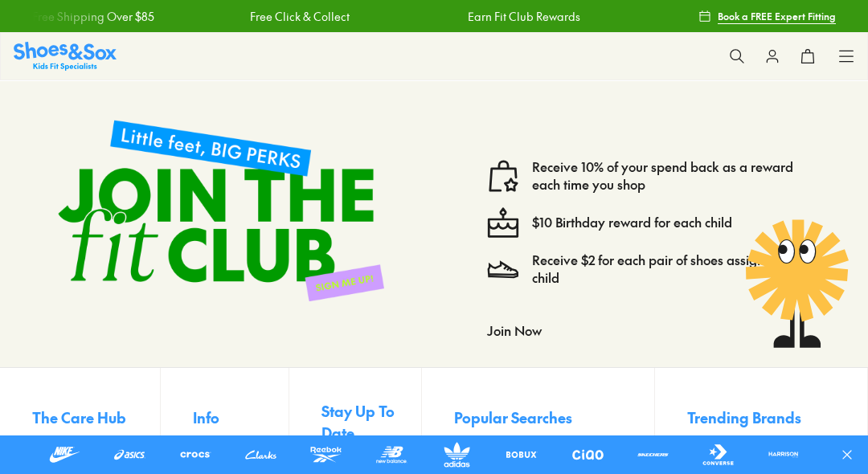 The height and width of the screenshot is (474, 868). What do you see at coordinates (744, 417) in the screenshot?
I see `span: Trending Brands` at bounding box center [744, 417].